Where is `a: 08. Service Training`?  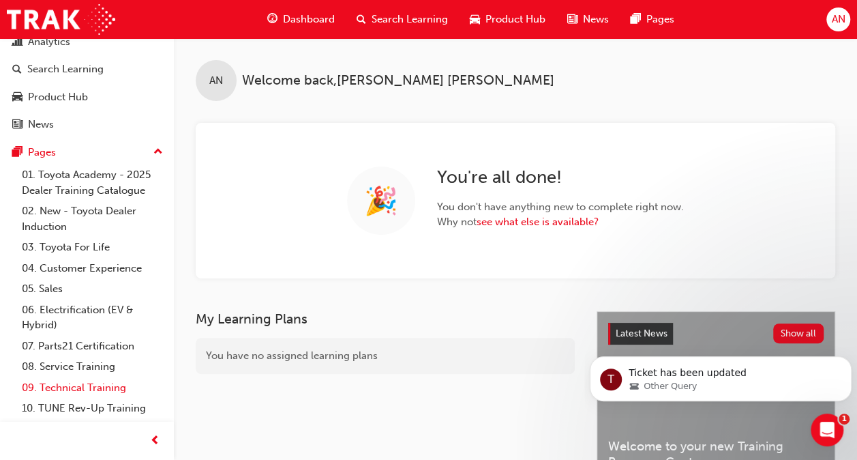 a: 08. Service Training is located at coordinates (92, 366).